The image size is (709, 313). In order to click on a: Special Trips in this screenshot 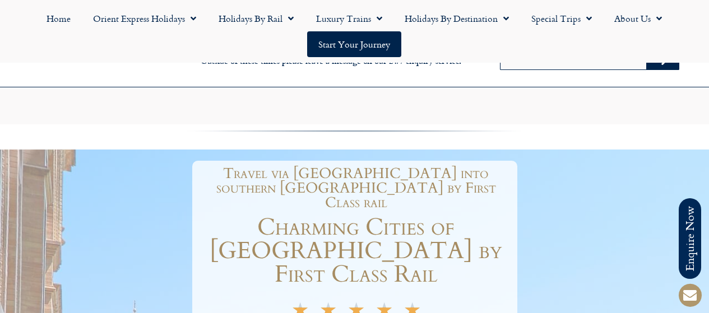, I will do `click(561, 18)`.